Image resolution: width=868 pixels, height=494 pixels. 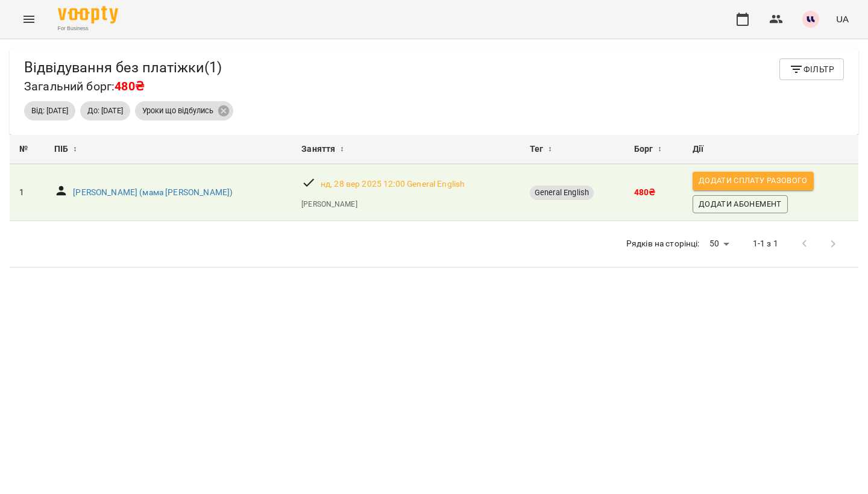 What do you see at coordinates (129, 86) in the screenshot?
I see `span: 480₴` at bounding box center [129, 86].